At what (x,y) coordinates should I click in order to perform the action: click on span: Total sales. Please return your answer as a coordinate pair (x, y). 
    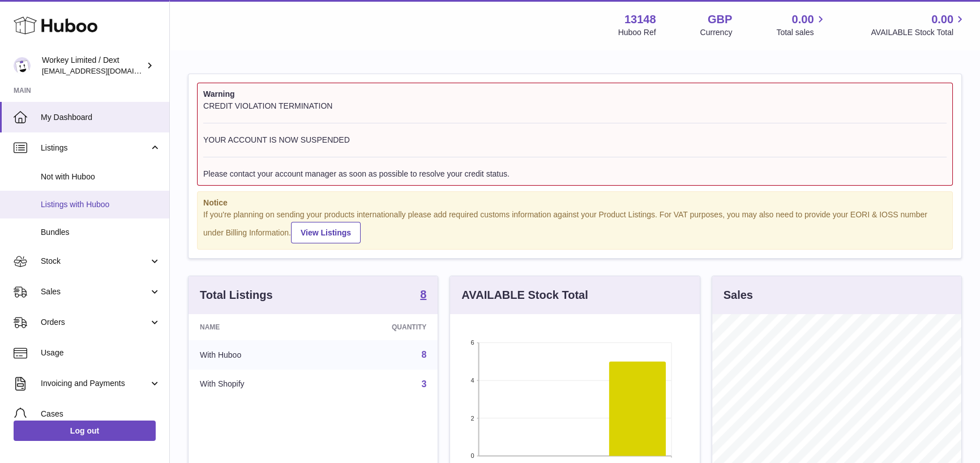
    Looking at the image, I should click on (801, 32).